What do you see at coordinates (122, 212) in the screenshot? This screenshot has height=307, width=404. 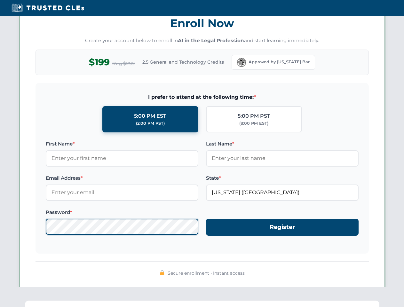 I see `label: Password` at bounding box center [122, 212].